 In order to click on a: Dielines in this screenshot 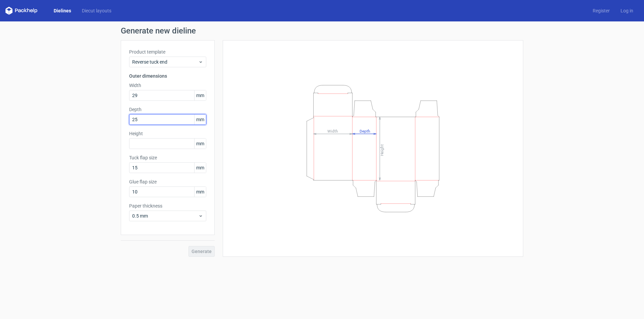, I will do `click(62, 11)`.